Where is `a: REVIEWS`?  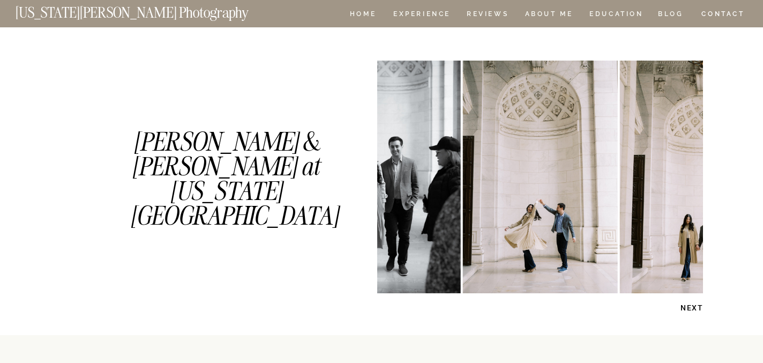 a: REVIEWS is located at coordinates (487, 15).